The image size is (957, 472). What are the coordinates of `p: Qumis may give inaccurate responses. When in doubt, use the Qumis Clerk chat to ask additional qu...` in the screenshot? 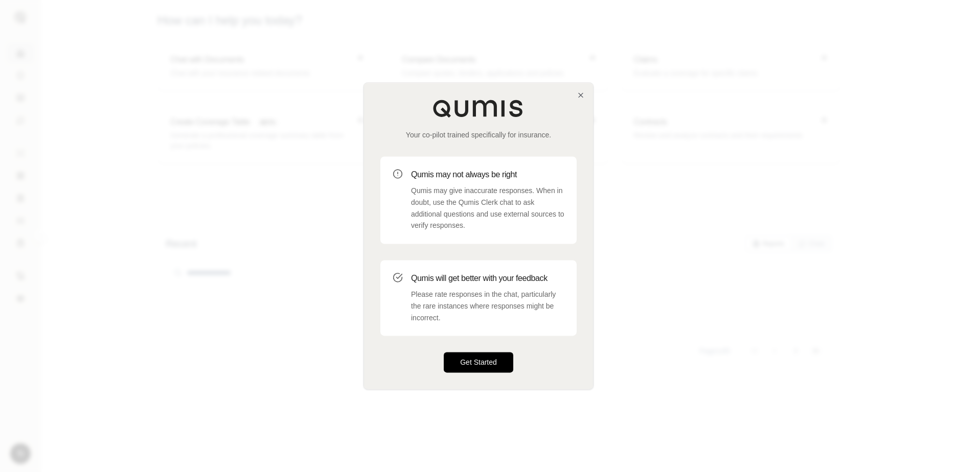 It's located at (488, 208).